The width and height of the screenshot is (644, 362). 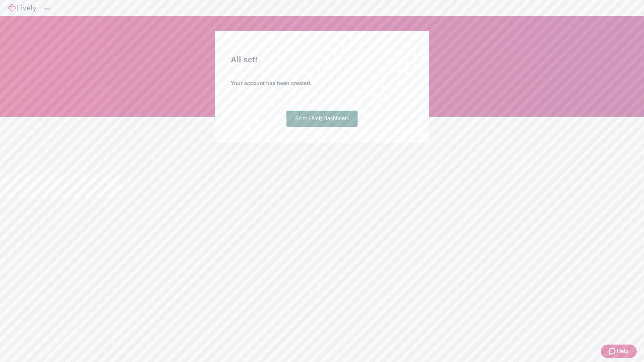 What do you see at coordinates (619, 351) in the screenshot?
I see `button: Zendesk support iconHelp` at bounding box center [619, 351].